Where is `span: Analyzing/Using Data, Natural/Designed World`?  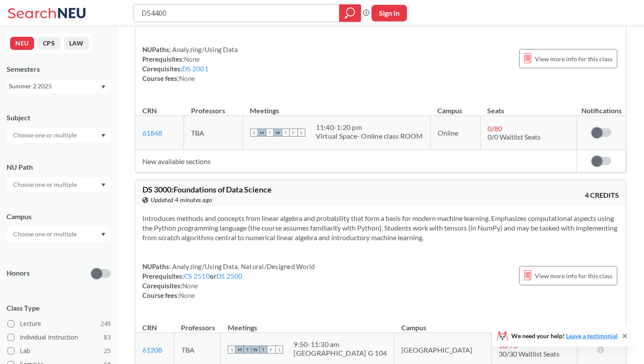 span: Analyzing/Using Data, Natural/Designed World is located at coordinates (243, 266).